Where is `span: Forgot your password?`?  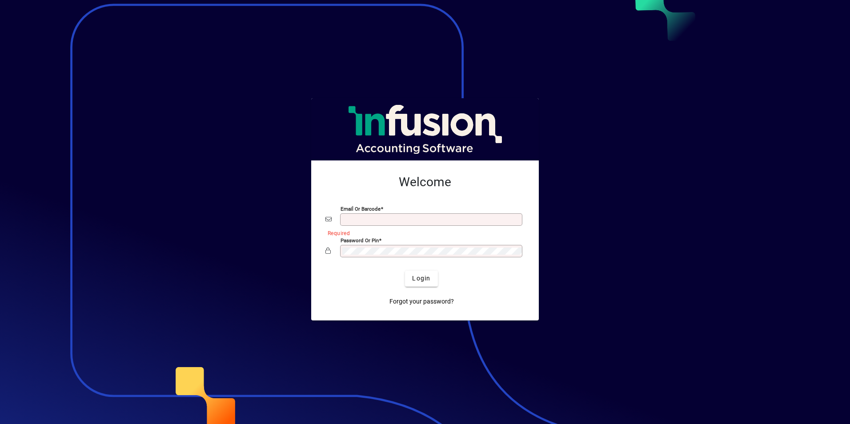 span: Forgot your password? is located at coordinates (422, 302).